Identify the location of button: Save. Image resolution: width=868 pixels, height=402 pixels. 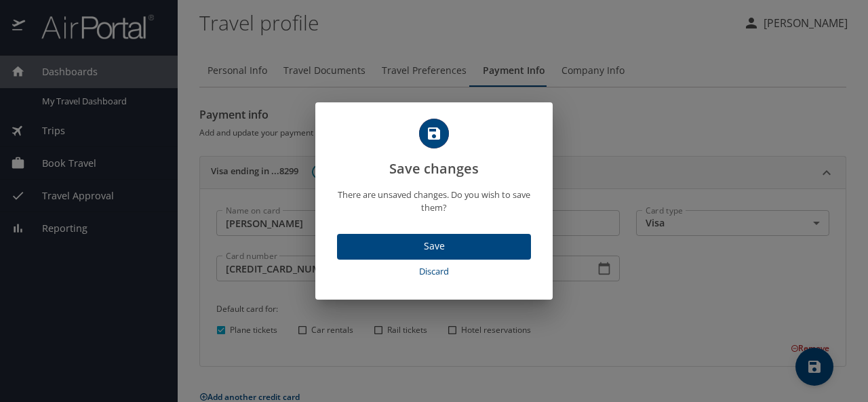
(434, 247).